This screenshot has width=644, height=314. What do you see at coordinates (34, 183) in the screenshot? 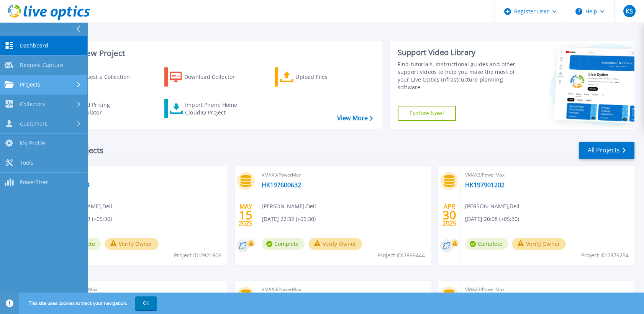
I see `span: PowerSizer` at bounding box center [34, 183].